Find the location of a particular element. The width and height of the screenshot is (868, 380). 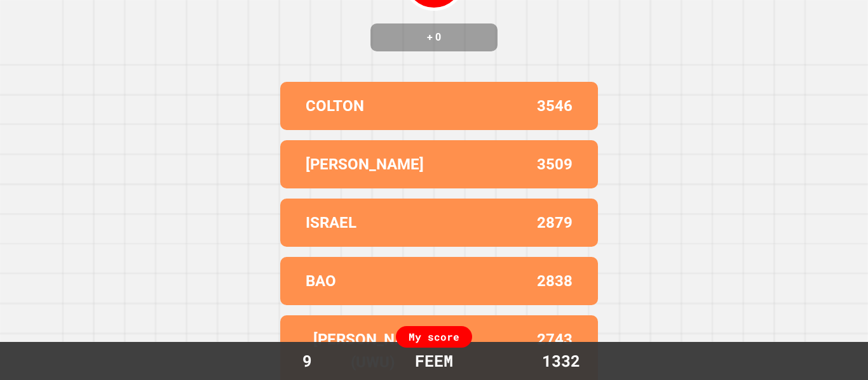

p: 3546 is located at coordinates (554, 106).